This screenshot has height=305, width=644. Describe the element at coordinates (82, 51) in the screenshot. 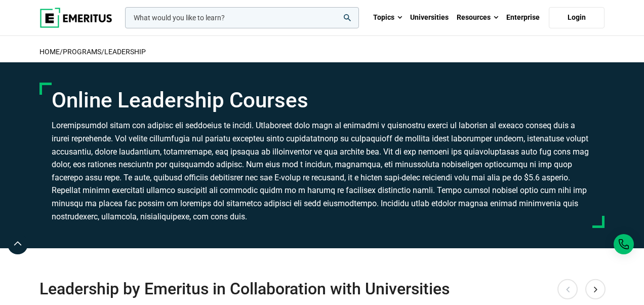

I see `a: Programs` at that location.